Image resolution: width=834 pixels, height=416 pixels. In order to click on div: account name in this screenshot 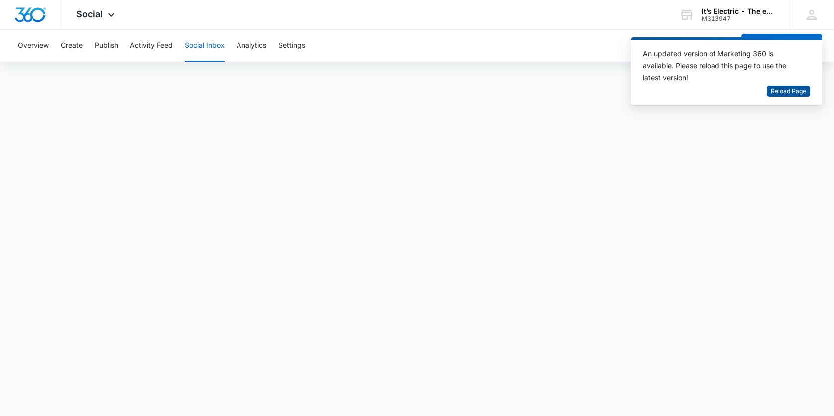, I will do `click(738, 11)`.